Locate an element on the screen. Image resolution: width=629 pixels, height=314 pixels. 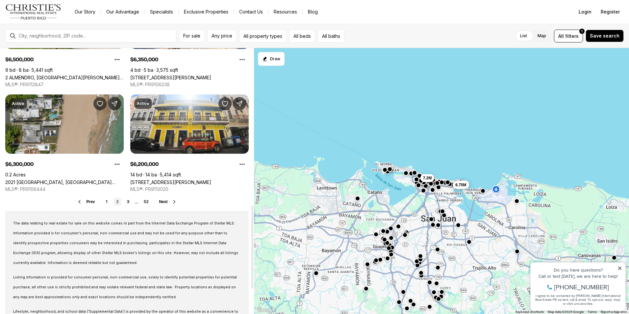
span: filters is located at coordinates (572, 36).